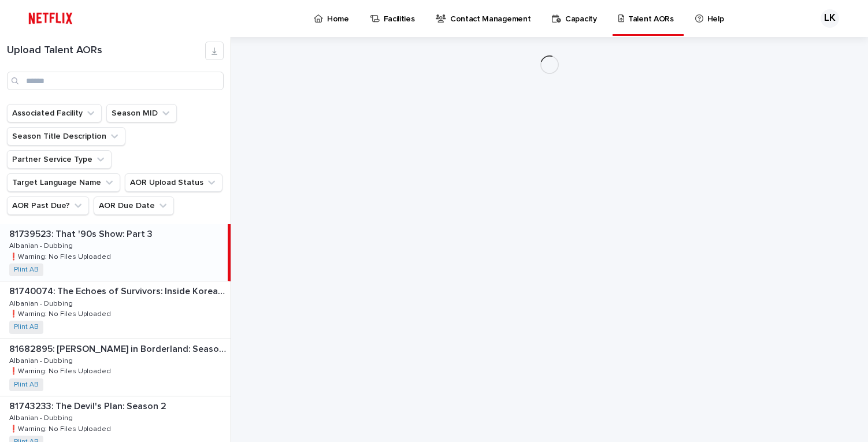 This screenshot has height=442, width=868. What do you see at coordinates (89, 405) in the screenshot?
I see `p: 81743233: The Devil's Plan: Season 2` at bounding box center [89, 405].